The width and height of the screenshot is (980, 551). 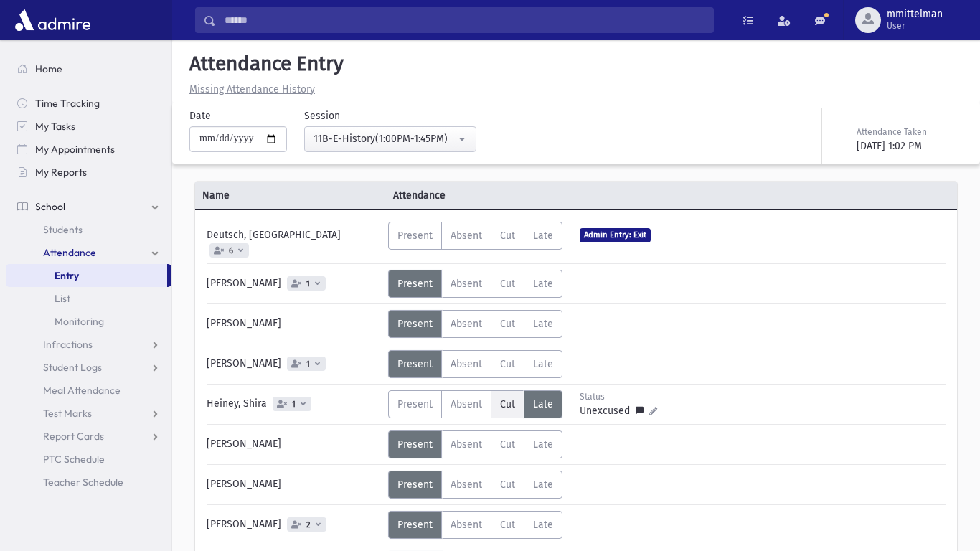 I want to click on input: Search, so click(x=464, y=20).